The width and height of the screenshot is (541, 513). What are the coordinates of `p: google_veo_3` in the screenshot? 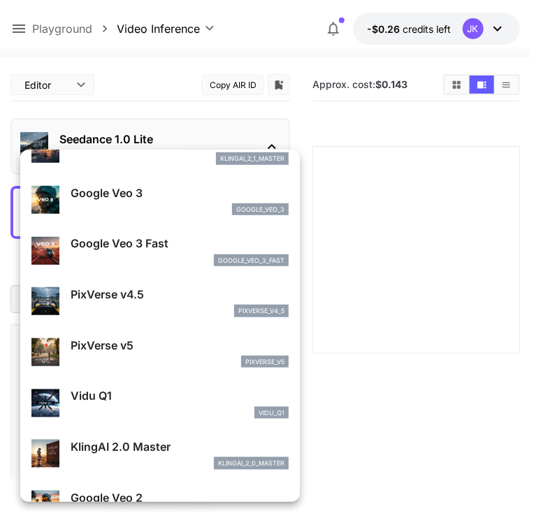 It's located at (260, 210).